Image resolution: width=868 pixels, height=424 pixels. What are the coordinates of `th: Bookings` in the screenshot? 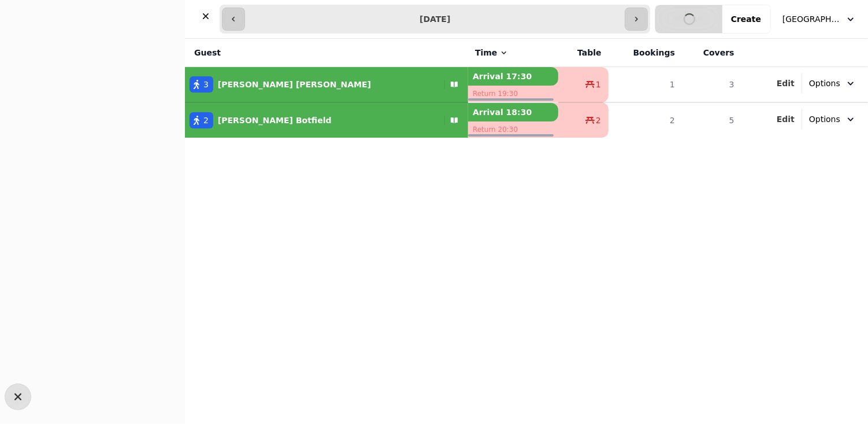 It's located at (644, 52).